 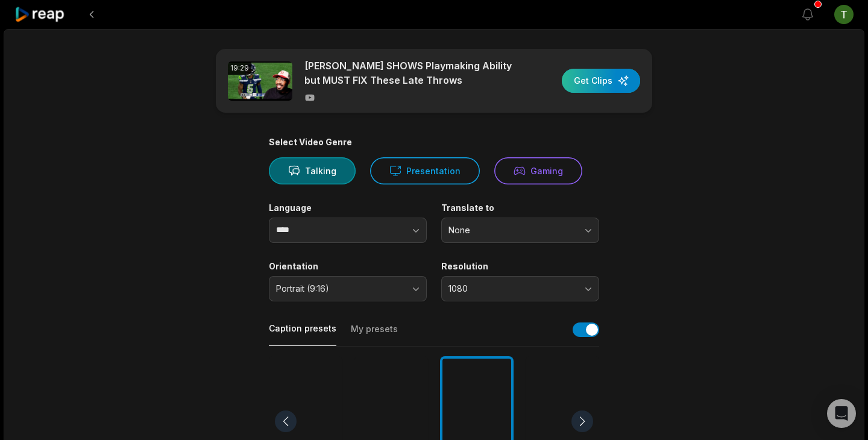 I want to click on button: Portrait (9:16), so click(x=348, y=288).